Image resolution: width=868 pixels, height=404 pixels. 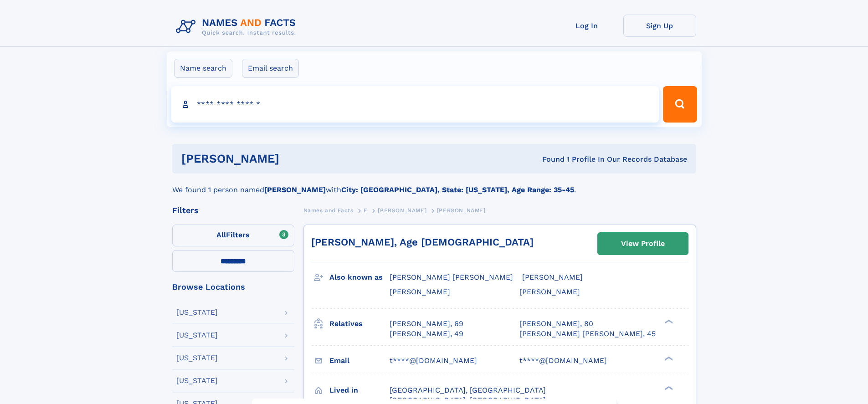 What do you see at coordinates (365, 210) in the screenshot?
I see `a: E` at bounding box center [365, 210].